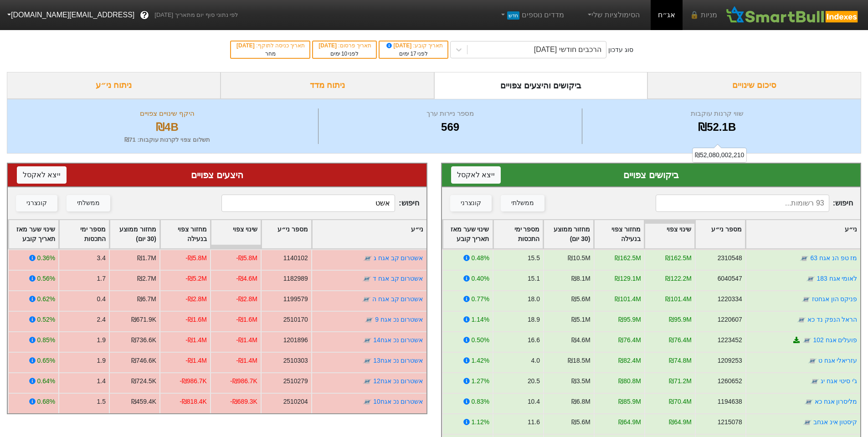  What do you see at coordinates (167, 114) in the screenshot?
I see `div: היקף שינויים צפויים` at bounding box center [167, 114].